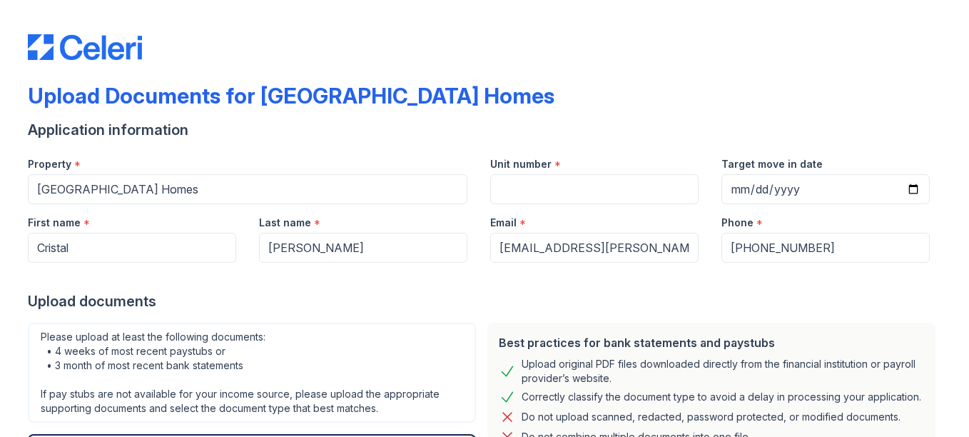 The width and height of the screenshot is (969, 437). What do you see at coordinates (484, 301) in the screenshot?
I see `div: Upload documents` at bounding box center [484, 301].